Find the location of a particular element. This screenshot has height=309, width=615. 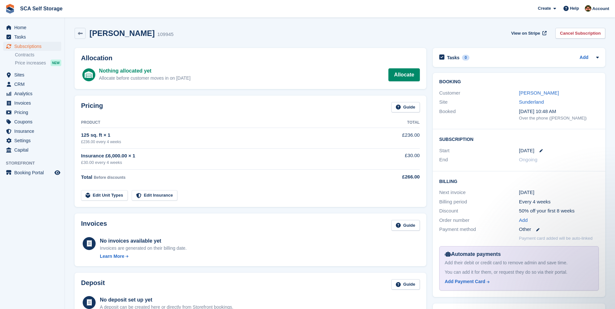

span: Subscriptions is located at coordinates (34, 46).